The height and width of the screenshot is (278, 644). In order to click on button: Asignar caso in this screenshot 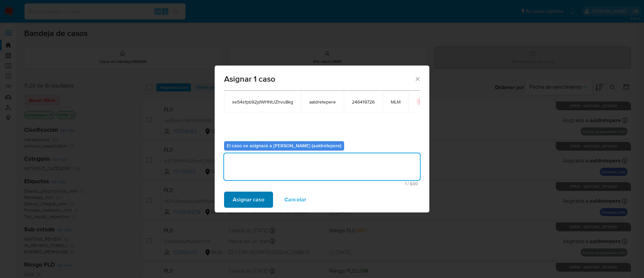, I will do `click(249, 199)`.